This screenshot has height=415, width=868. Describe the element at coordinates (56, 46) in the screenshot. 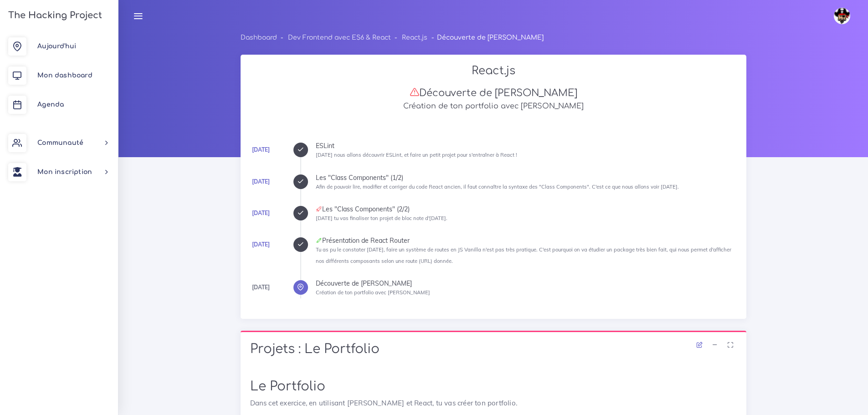

I see `span: Aujourd'hui` at that location.